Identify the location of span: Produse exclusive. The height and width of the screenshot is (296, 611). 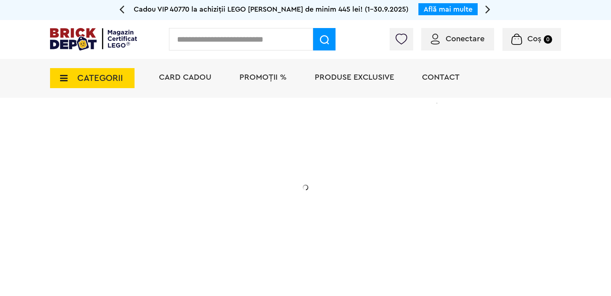
(355, 77).